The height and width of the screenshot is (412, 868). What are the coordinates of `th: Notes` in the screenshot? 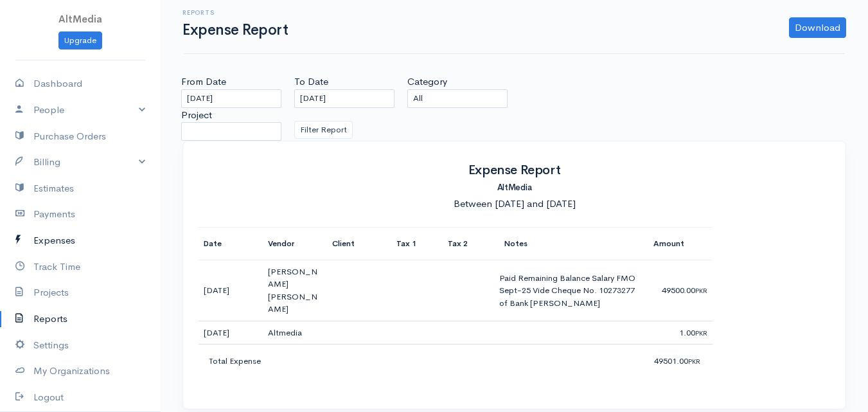 It's located at (571, 243).